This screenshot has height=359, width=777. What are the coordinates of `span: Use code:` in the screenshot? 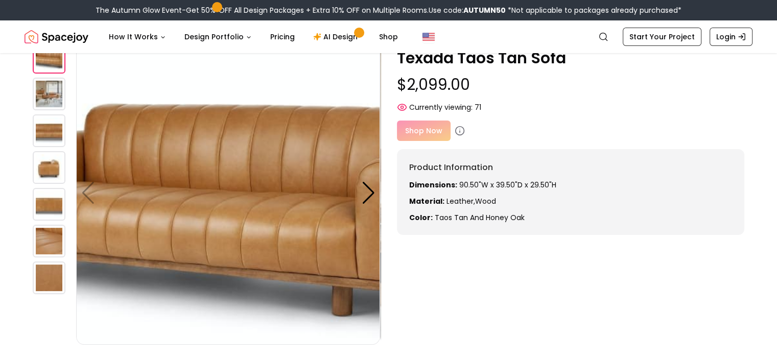 It's located at (467, 10).